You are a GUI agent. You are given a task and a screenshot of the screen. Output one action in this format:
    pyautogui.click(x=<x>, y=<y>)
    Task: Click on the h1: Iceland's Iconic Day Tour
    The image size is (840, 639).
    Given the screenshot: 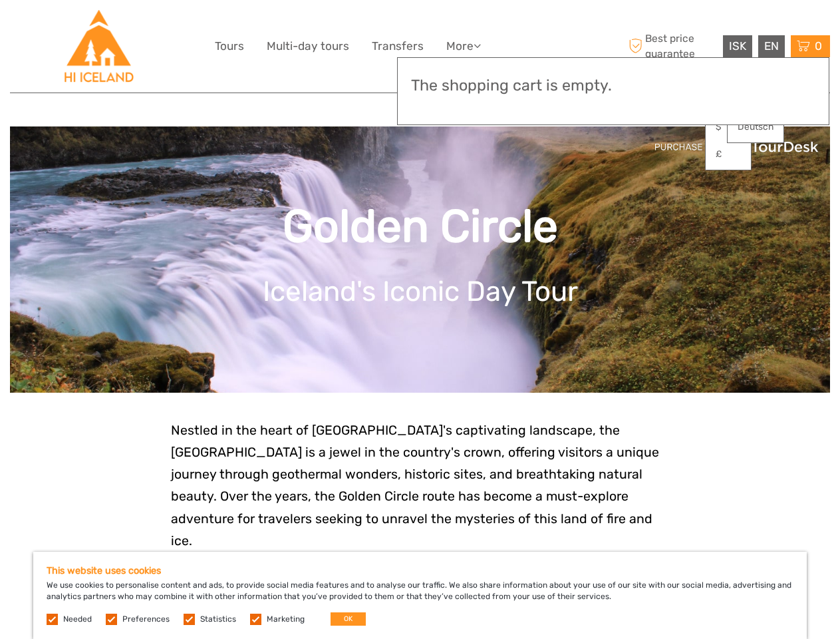 What is the action you would take?
    pyautogui.click(x=420, y=291)
    